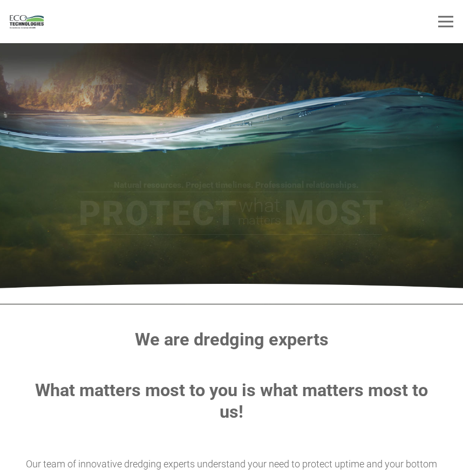 Image resolution: width=463 pixels, height=476 pixels. Describe the element at coordinates (446, 22) in the screenshot. I see `a: Menu` at that location.